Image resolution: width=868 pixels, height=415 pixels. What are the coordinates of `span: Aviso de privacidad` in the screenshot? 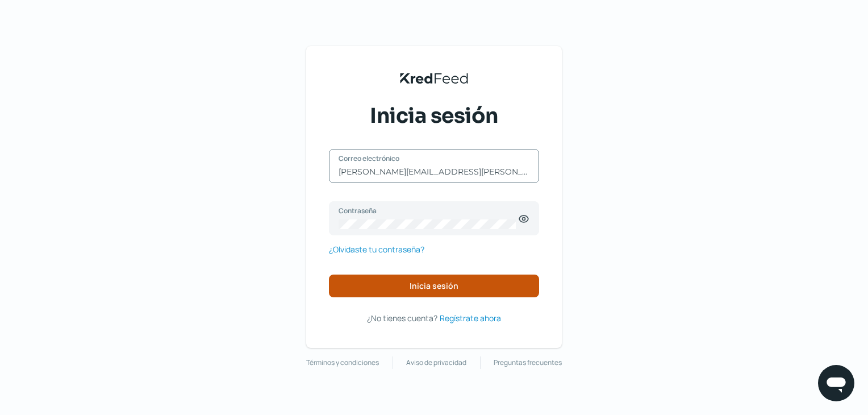 It's located at (436, 363).